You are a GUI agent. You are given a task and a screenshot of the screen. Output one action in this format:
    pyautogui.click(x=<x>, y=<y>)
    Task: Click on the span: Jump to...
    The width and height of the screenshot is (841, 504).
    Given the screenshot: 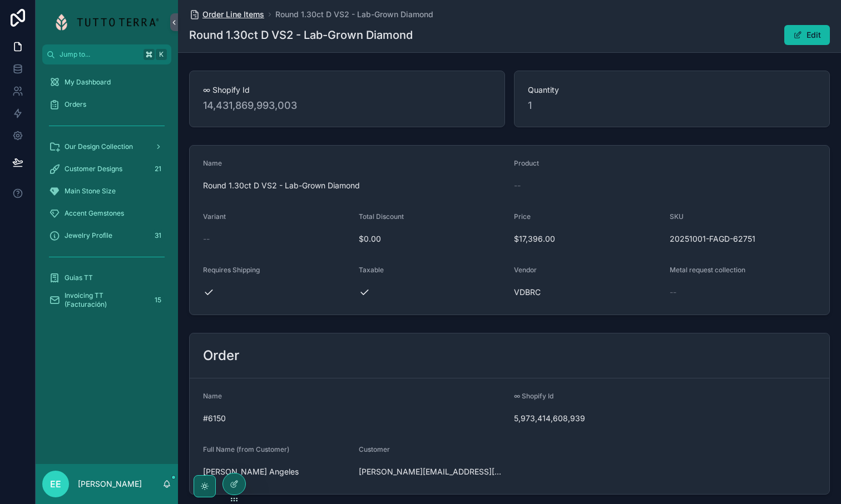 What is the action you would take?
    pyautogui.click(x=99, y=54)
    